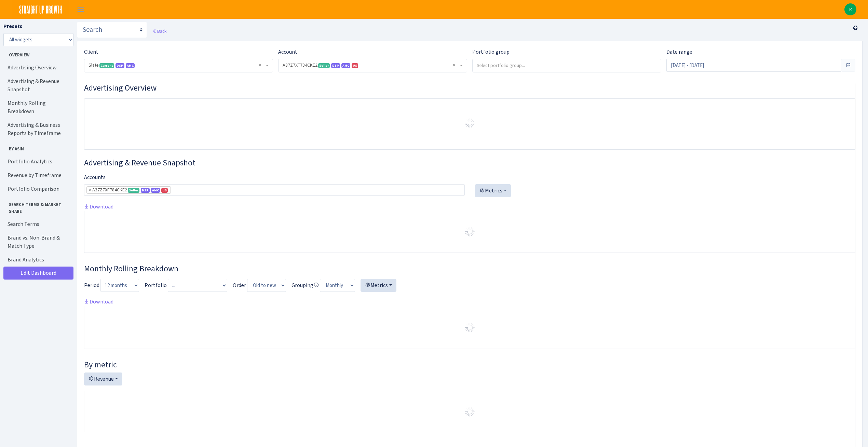 The height and width of the screenshot is (447, 868). Describe the element at coordinates (491, 52) in the screenshot. I see `label: Portfolio group` at that location.